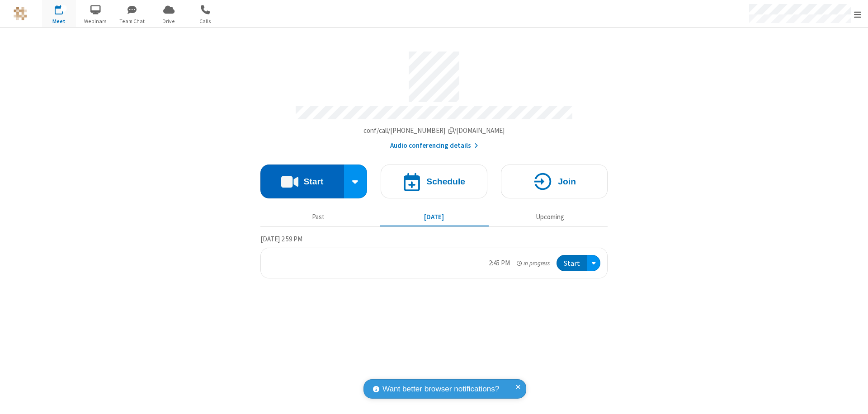 This screenshot has height=414, width=868. What do you see at coordinates (95, 21) in the screenshot?
I see `span: Webinars` at bounding box center [95, 21].